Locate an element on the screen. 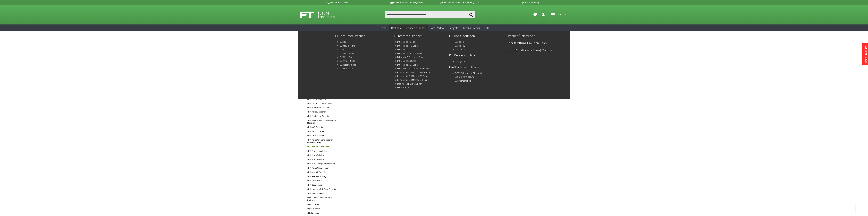  a: DJI Air - Serie is located at coordinates (346, 49).